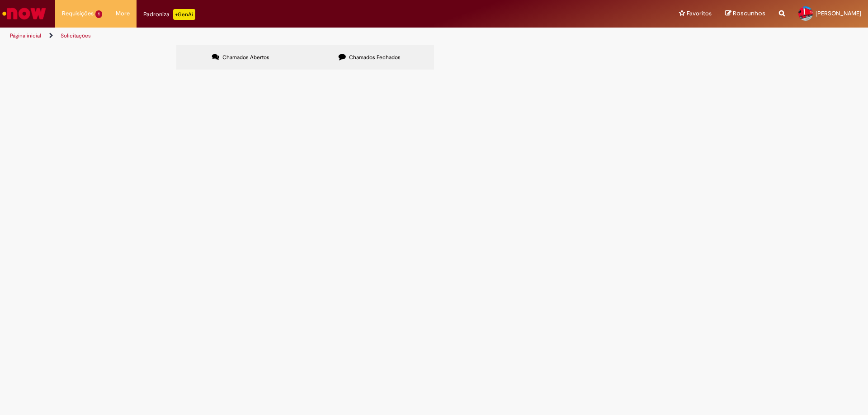 Image resolution: width=868 pixels, height=415 pixels. Describe the element at coordinates (78, 14) in the screenshot. I see `span: Requisições` at that location.